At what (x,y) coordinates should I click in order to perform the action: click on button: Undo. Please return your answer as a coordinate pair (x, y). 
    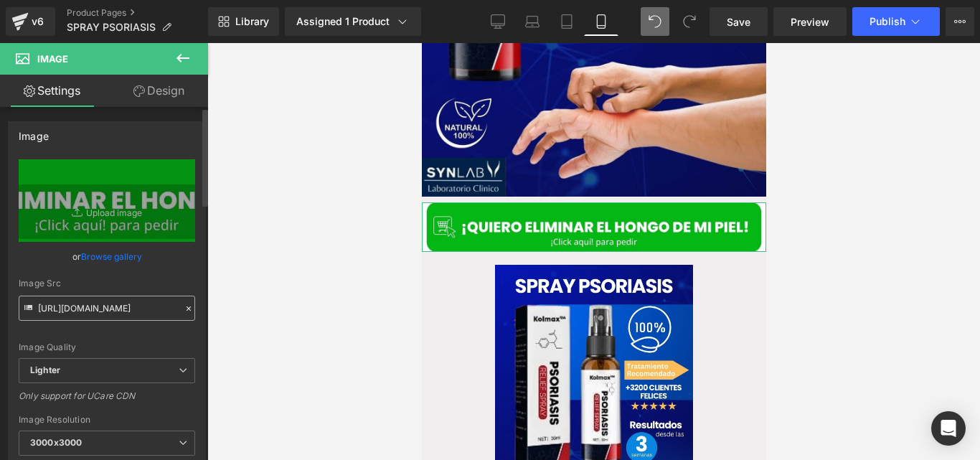
    Looking at the image, I should click on (655, 22).